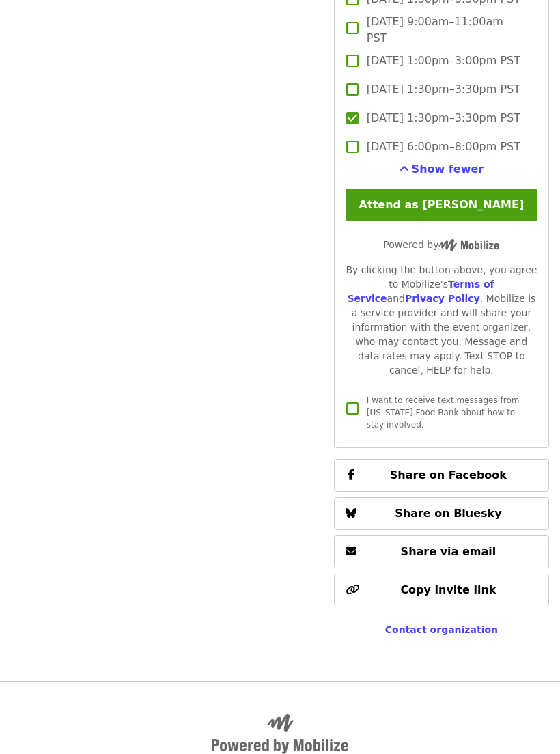  Describe the element at coordinates (448, 169) in the screenshot. I see `span: Show fewer` at that location.